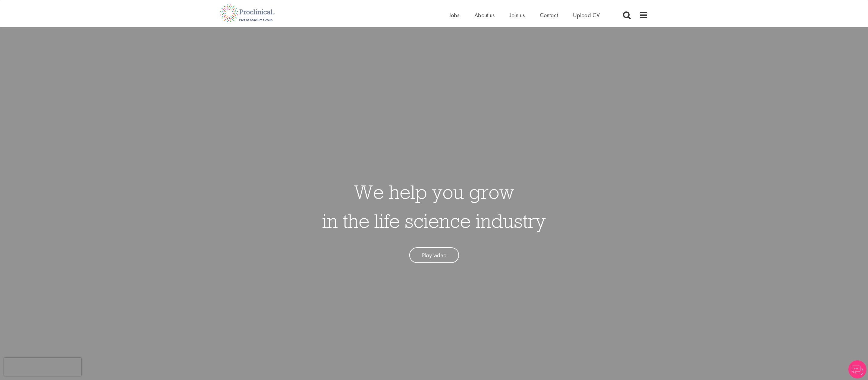 The height and width of the screenshot is (380, 868). I want to click on a: Play video, so click(434, 255).